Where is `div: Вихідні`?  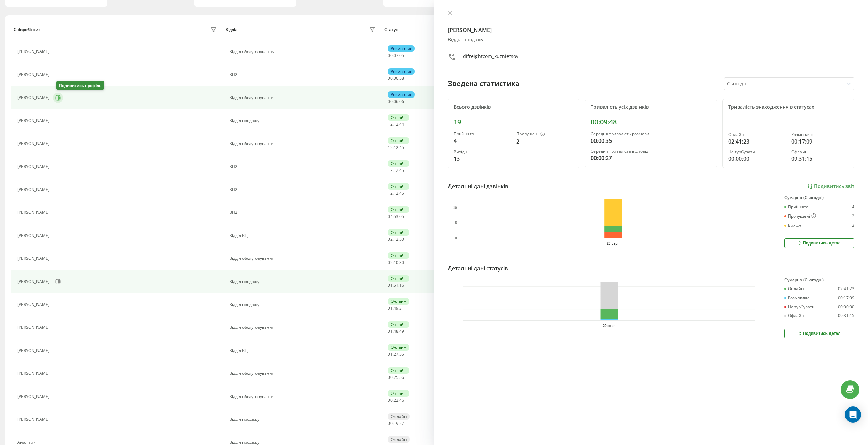
div: Вихідні is located at coordinates (482, 152).